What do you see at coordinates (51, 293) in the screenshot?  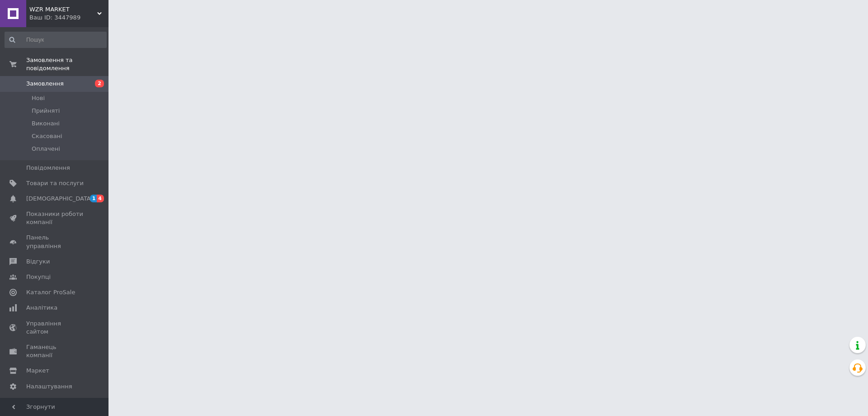 I see `span: Каталог ProSale` at bounding box center [51, 293].